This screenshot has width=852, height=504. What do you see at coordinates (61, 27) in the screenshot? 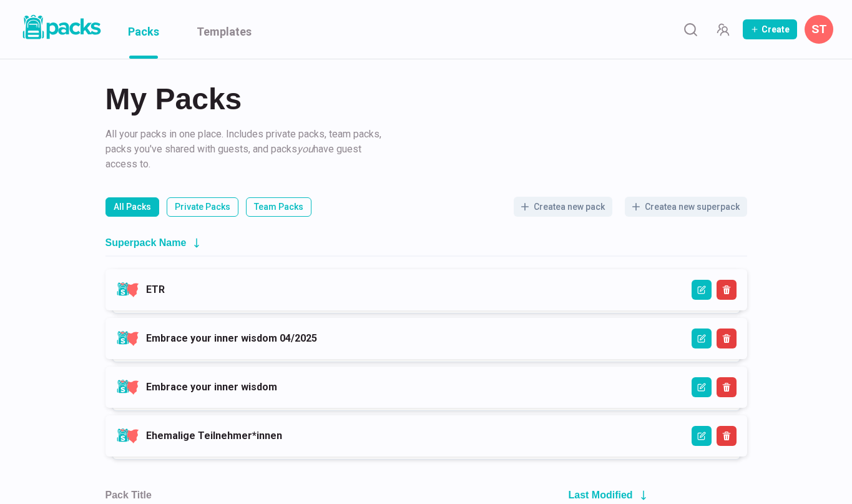
I see `img: Packs logo` at bounding box center [61, 27].